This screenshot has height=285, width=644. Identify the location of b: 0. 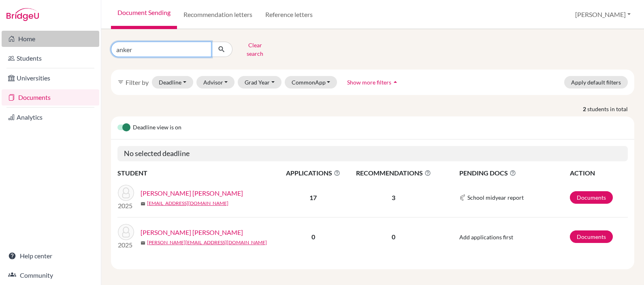
(313, 237).